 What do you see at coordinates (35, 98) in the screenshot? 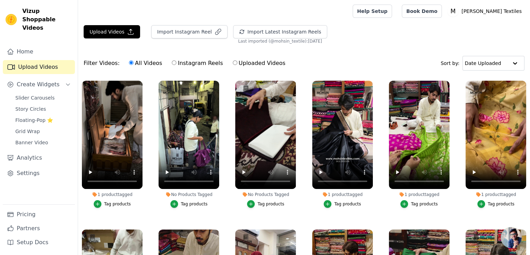
I see `span: Slider Carousels` at bounding box center [35, 98].